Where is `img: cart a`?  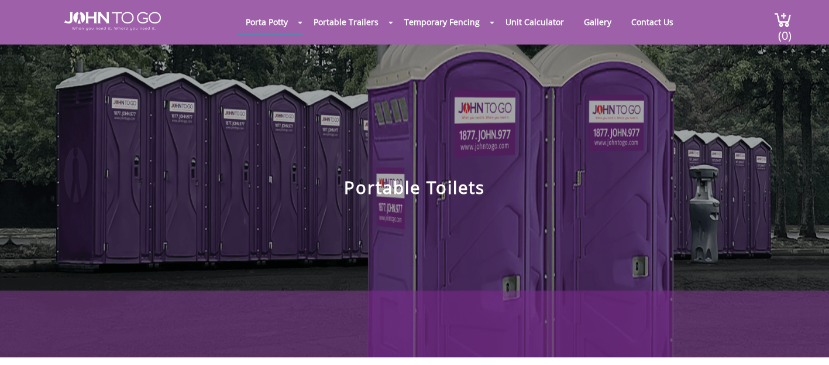
img: cart a is located at coordinates (783, 19).